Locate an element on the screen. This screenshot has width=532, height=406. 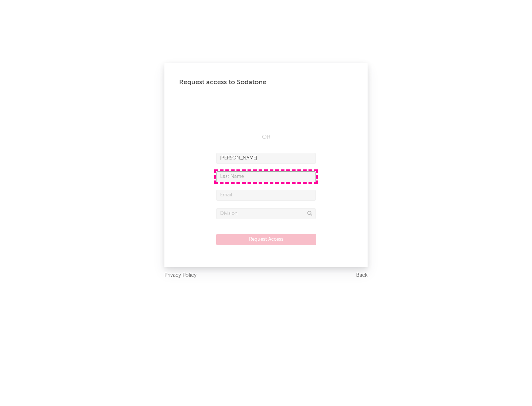
input: Division is located at coordinates (266, 214).